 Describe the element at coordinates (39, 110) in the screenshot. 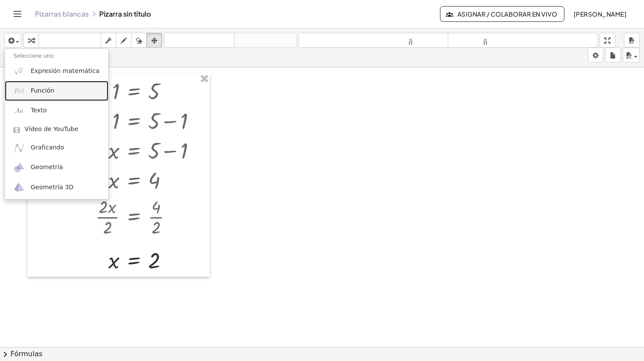

I see `font: Texto` at that location.